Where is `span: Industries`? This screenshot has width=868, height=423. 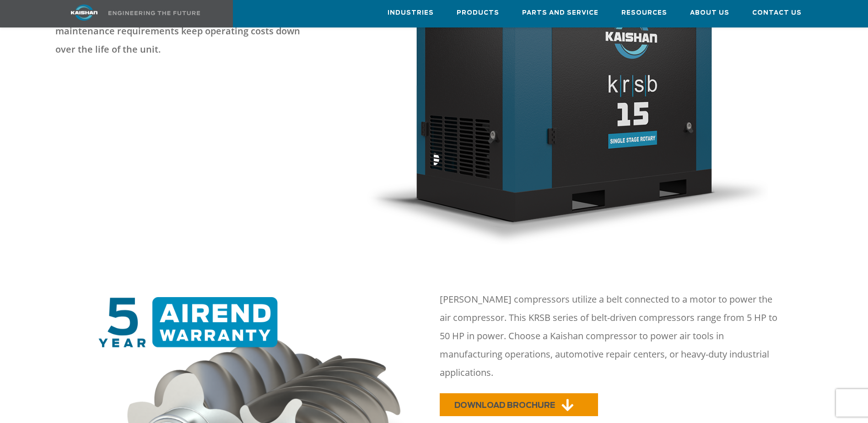 span: Industries is located at coordinates (411, 13).